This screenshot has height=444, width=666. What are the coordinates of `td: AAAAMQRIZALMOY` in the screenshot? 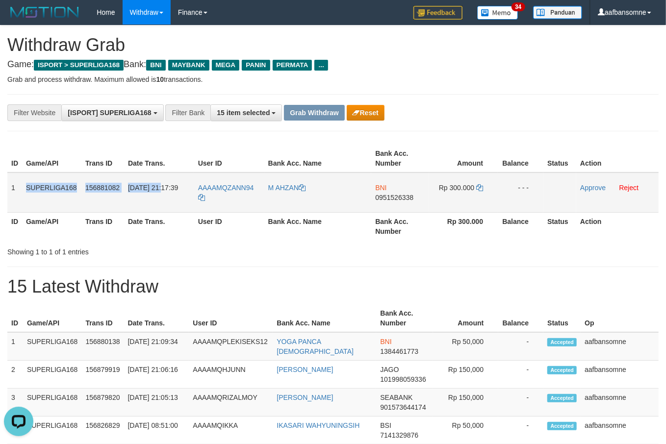 It's located at (230, 402).